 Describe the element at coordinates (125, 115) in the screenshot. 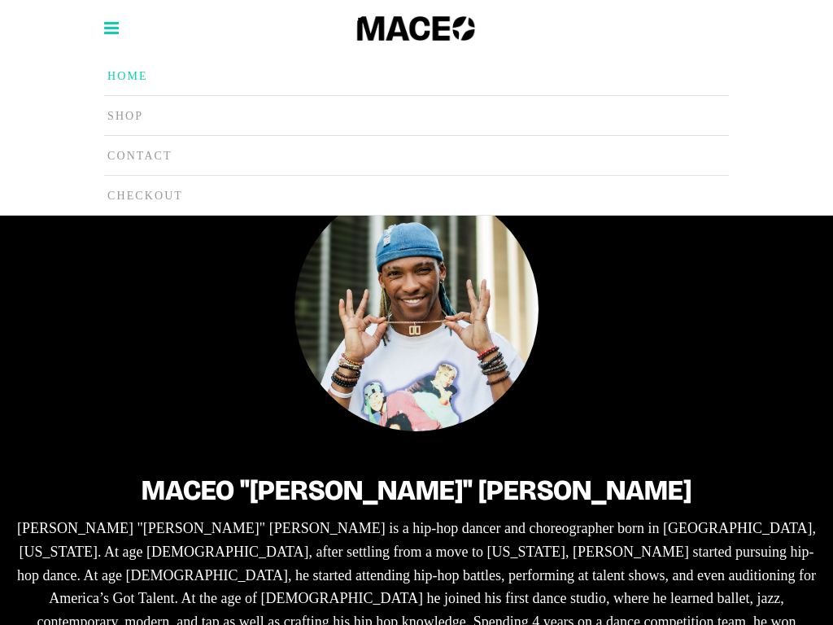

I see `span: Shop` at that location.